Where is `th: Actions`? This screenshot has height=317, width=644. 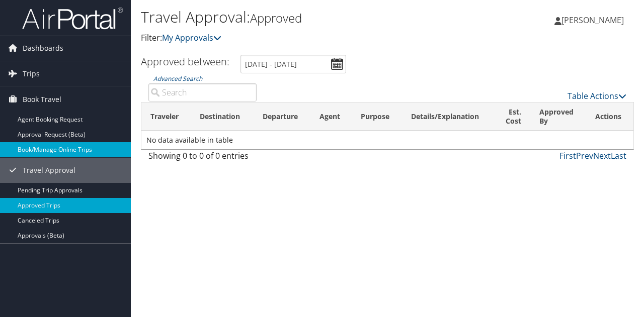
th: Actions is located at coordinates (610, 116).